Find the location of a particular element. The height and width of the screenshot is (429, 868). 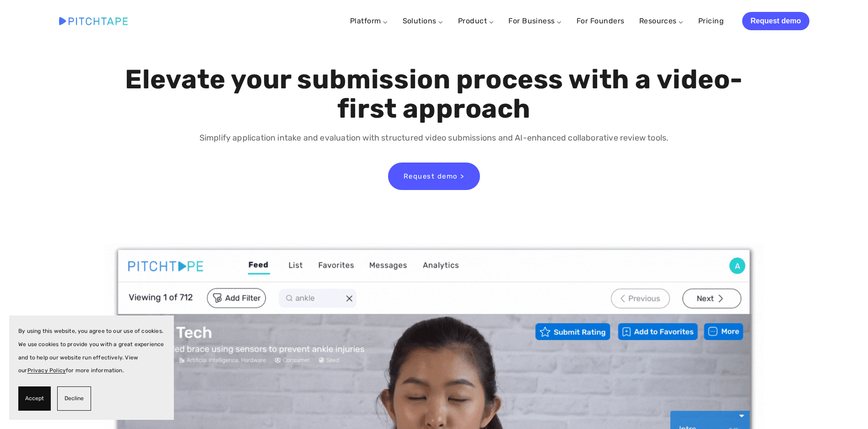

span: Decline is located at coordinates (74, 398).